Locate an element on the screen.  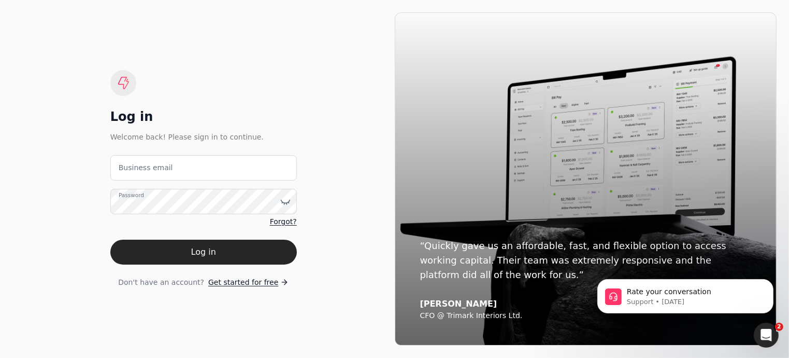
span: Forgot? is located at coordinates (284, 221).